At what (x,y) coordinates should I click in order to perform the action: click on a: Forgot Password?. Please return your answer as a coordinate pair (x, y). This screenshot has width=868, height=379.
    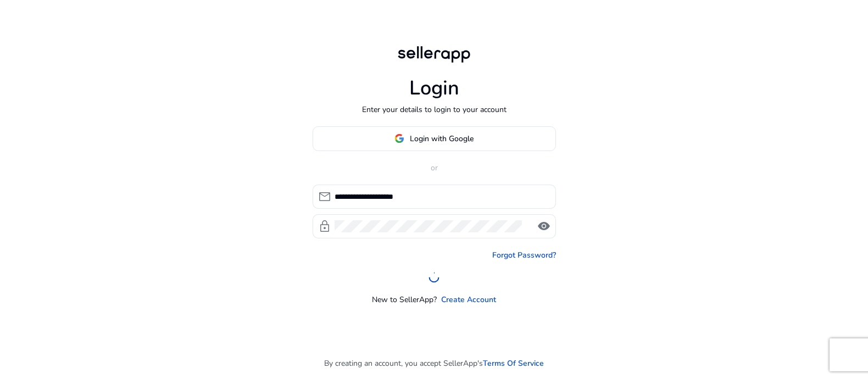
    Looking at the image, I should click on (524, 255).